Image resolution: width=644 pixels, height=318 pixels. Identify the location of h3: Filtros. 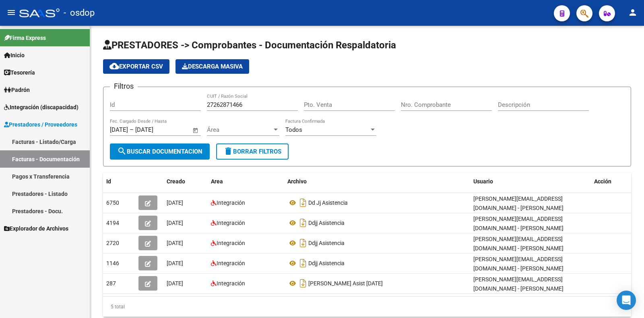
(123, 86).